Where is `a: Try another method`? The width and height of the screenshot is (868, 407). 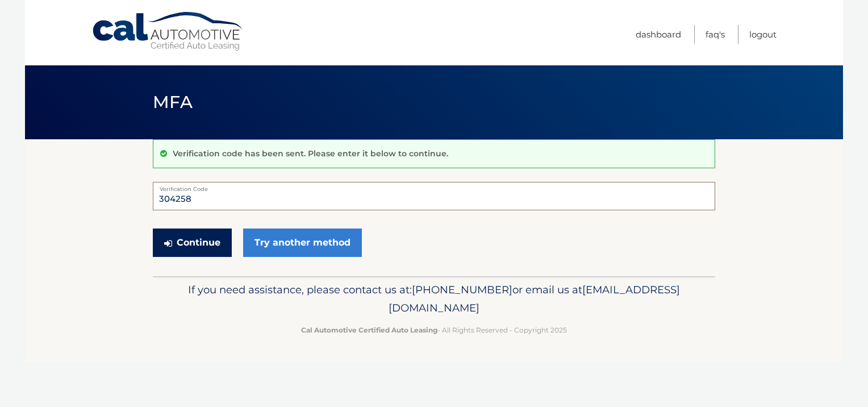
a: Try another method is located at coordinates (302, 242).